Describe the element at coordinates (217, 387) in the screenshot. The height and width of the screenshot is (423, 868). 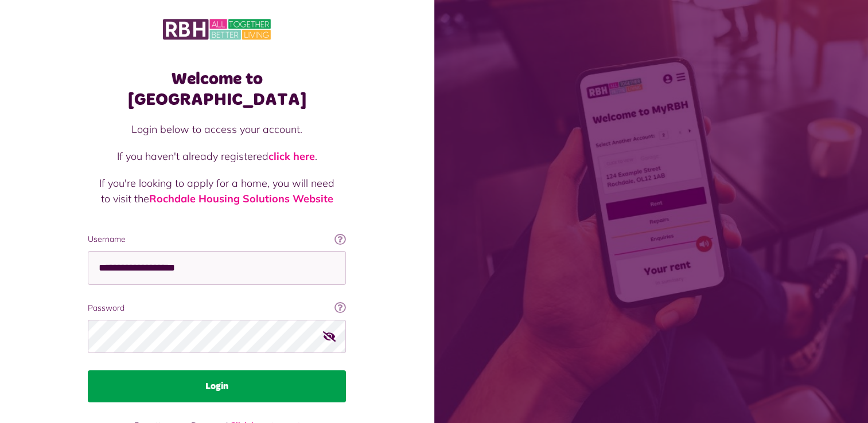
I see `button: Login` at that location.